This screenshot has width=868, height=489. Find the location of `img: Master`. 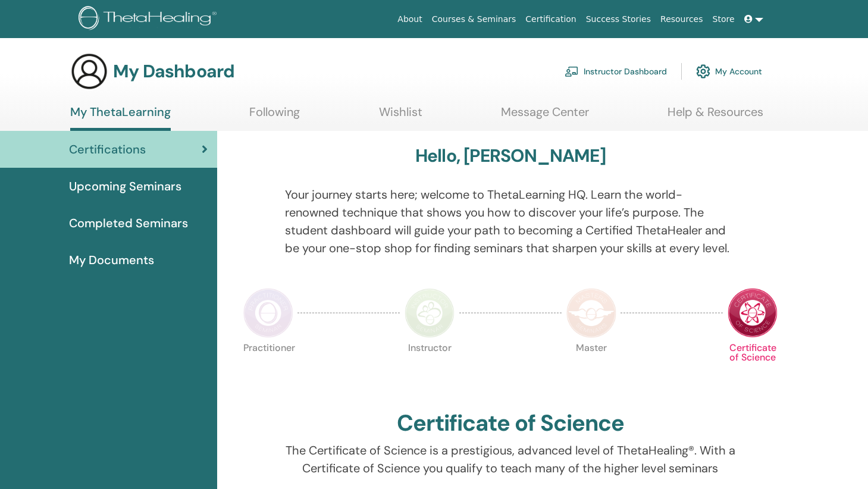

img: Master is located at coordinates (591, 313).